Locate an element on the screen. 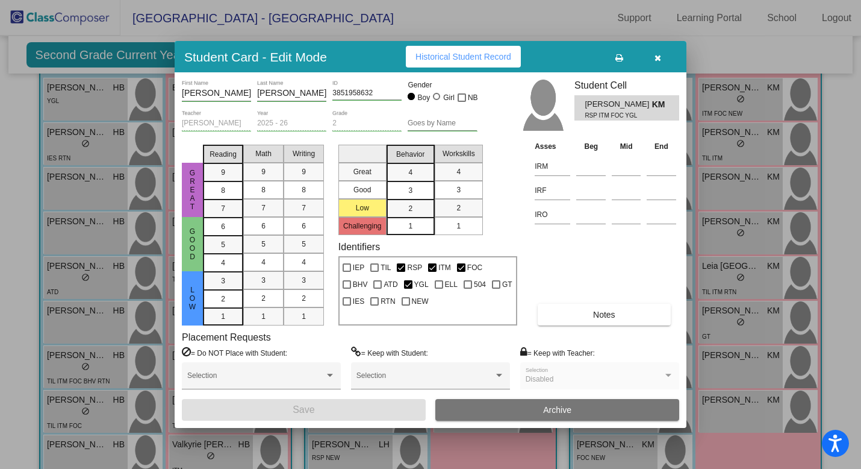 The image size is (861, 469). h3: Student Card - Edit Mode is located at coordinates (255, 57).